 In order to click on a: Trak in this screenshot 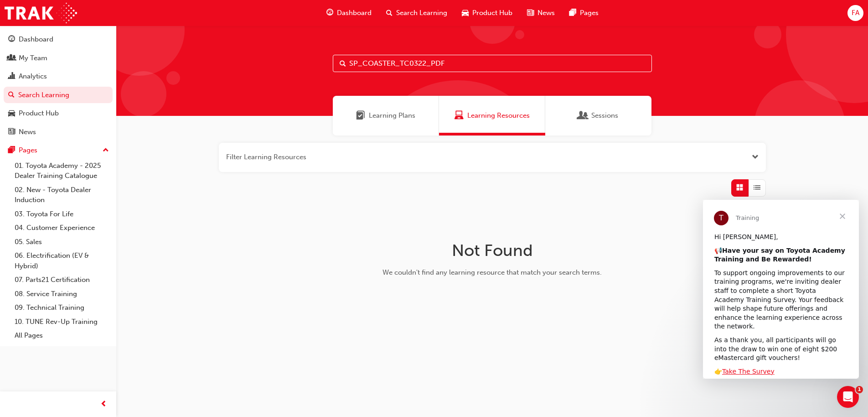, I will do `click(41, 13)`.